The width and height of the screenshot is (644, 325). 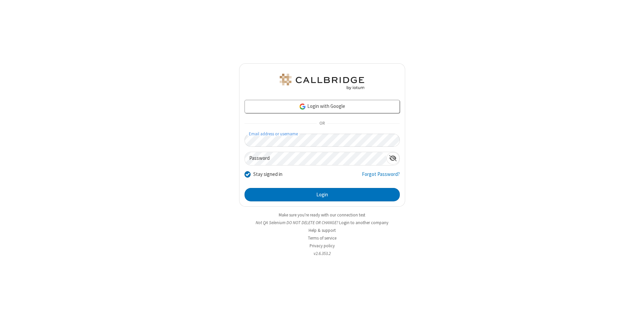 I want to click on input: Password, so click(x=316, y=159).